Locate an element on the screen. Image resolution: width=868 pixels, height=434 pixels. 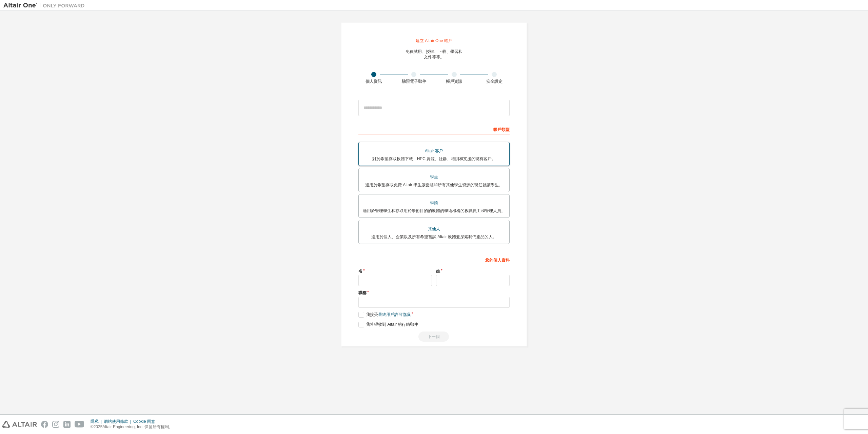
img: youtube.svg is located at coordinates (80, 424).